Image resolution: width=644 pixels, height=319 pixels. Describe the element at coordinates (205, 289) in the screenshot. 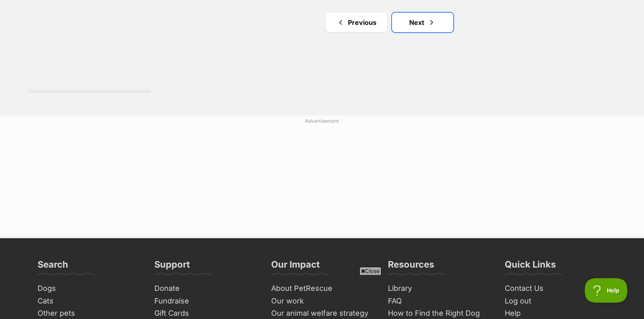

I see `a: Donate` at that location.